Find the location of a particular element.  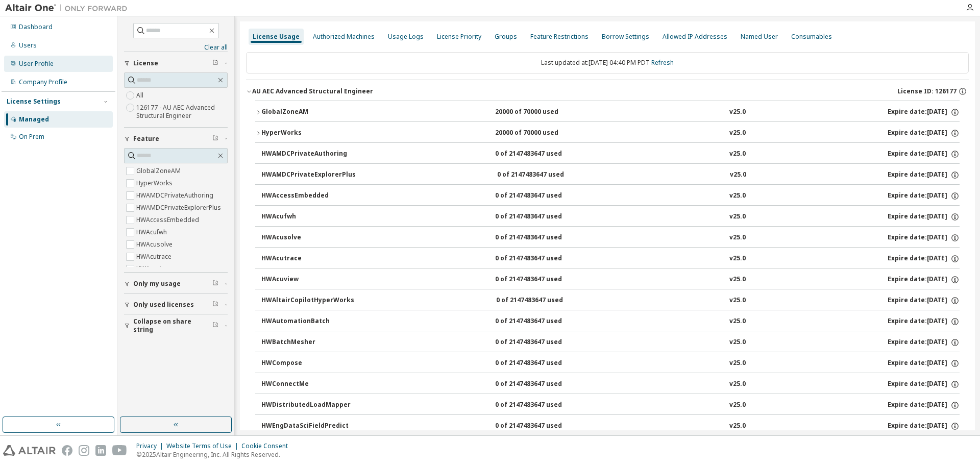

span: Feature is located at coordinates (146, 139).